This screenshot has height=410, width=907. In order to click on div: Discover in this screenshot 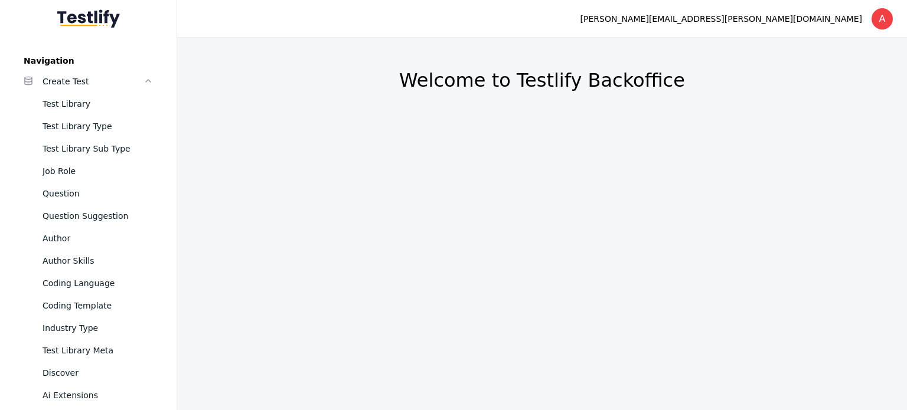, I will do `click(97, 373)`.